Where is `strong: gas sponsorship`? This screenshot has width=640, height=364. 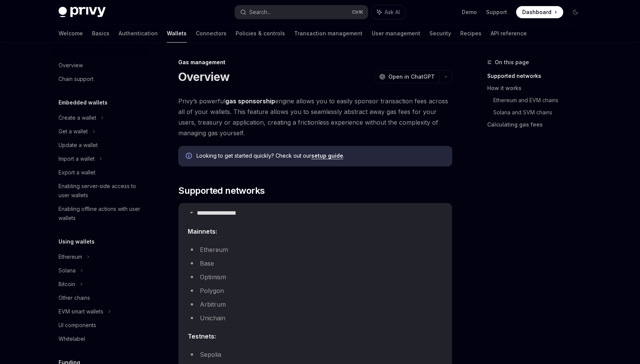 strong: gas sponsorship is located at coordinates (250, 101).